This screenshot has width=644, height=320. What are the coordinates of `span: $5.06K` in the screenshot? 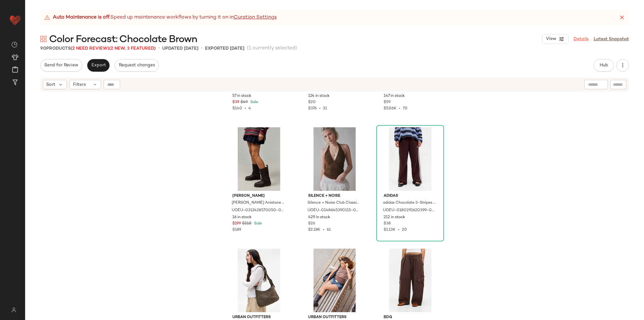 It's located at (390, 108).